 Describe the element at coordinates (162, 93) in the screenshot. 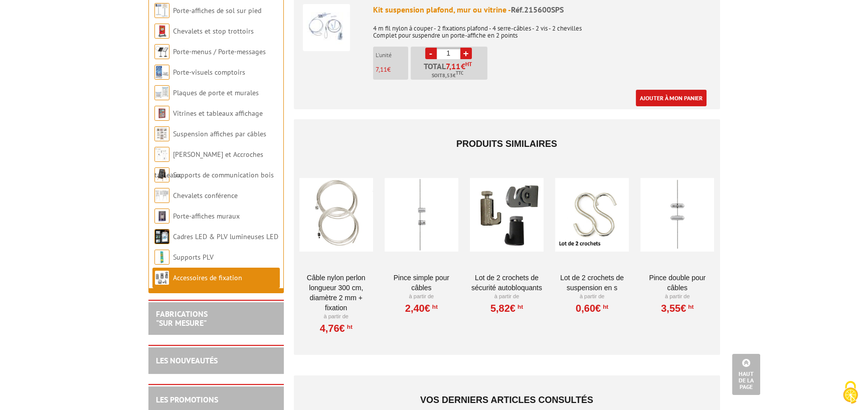

I see `img: Plaques de porte et murales` at that location.